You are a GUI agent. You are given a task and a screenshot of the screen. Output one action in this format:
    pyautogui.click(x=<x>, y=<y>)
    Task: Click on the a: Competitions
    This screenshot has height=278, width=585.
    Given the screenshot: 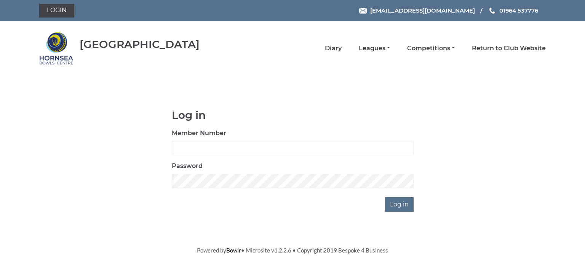 What is the action you would take?
    pyautogui.click(x=431, y=48)
    